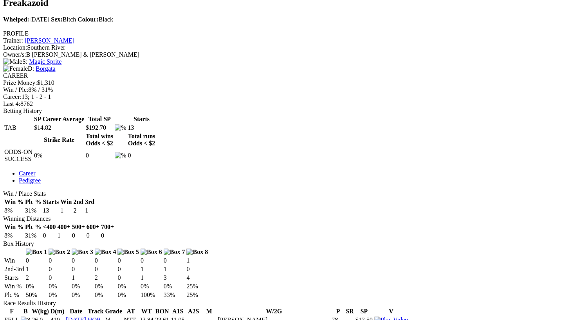  Describe the element at coordinates (95, 312) in the screenshot. I see `th: Track` at that location.